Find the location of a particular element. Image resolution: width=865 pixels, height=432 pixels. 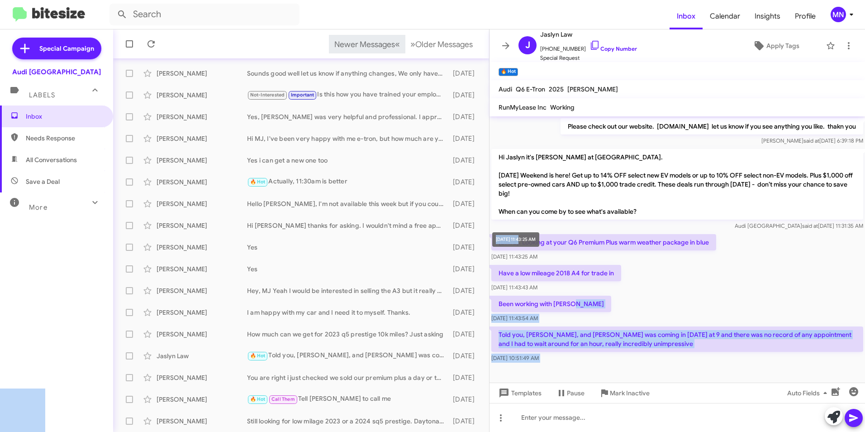

div: You are right i just checked we sold our premium plus a day or two ago. We only have 2 left both ... is located at coordinates (348, 377).